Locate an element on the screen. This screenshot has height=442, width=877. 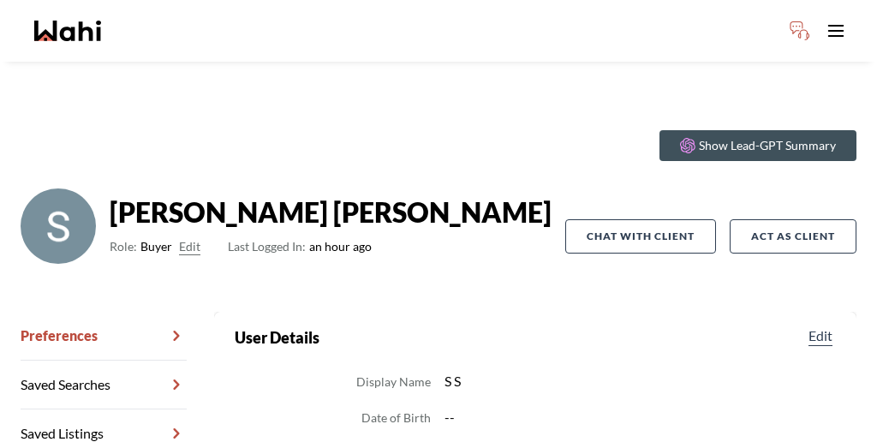
p: Show Lead-GPT Summary is located at coordinates (768, 146).